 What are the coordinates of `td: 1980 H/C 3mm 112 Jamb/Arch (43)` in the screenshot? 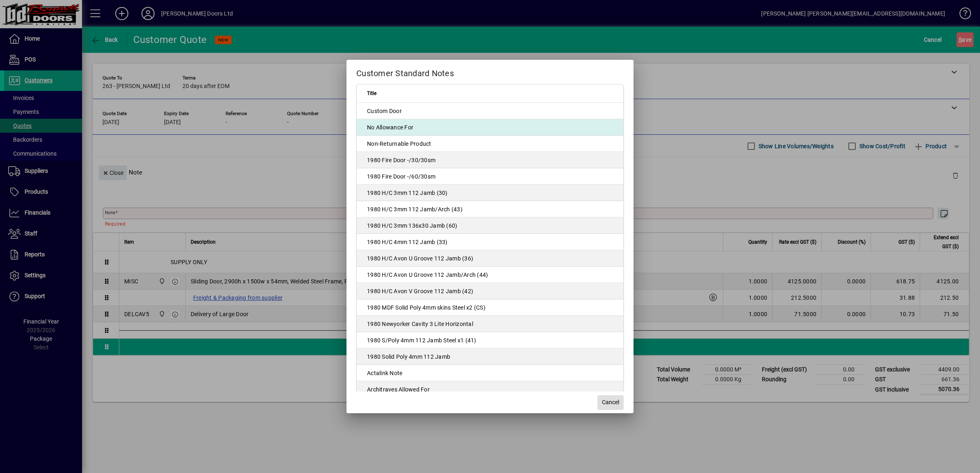 It's located at (490, 209).